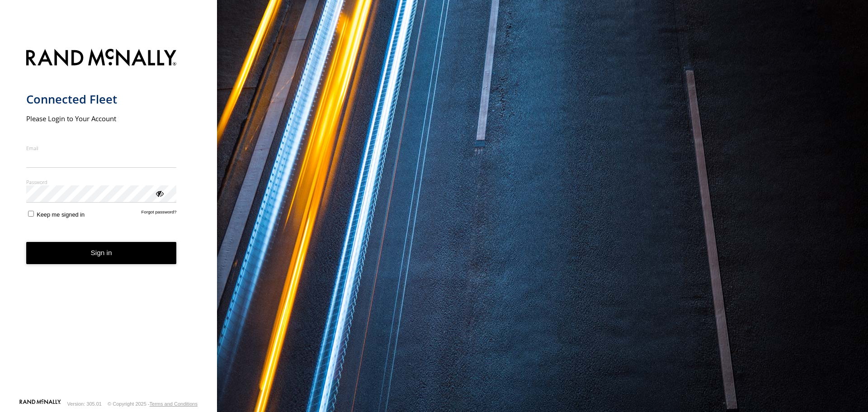 Image resolution: width=868 pixels, height=412 pixels. Describe the element at coordinates (159, 193) in the screenshot. I see `div: ViewPassword` at that location.